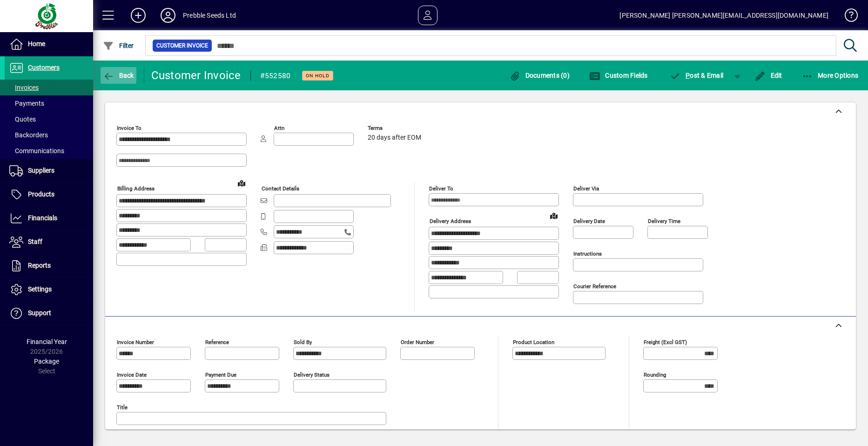 The width and height of the screenshot is (868, 446). What do you see at coordinates (655, 375) in the screenshot?
I see `mat-label: Rounding` at bounding box center [655, 375].